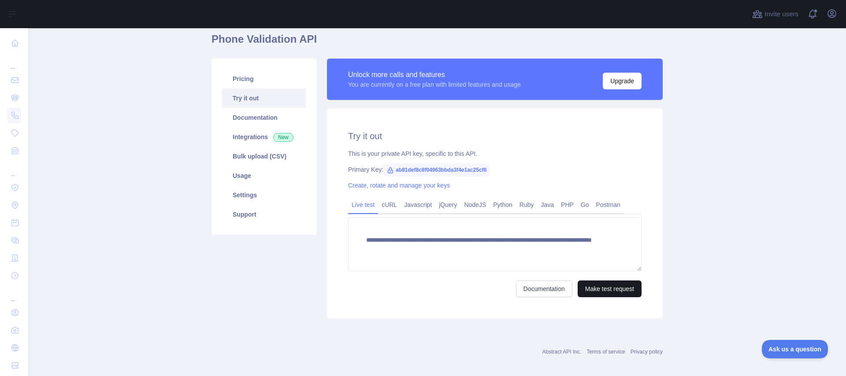 This screenshot has height=376, width=846. Describe the element at coordinates (437, 170) in the screenshot. I see `span: ab81def8c8f04963bbda3f4e1ac25cf8` at that location.